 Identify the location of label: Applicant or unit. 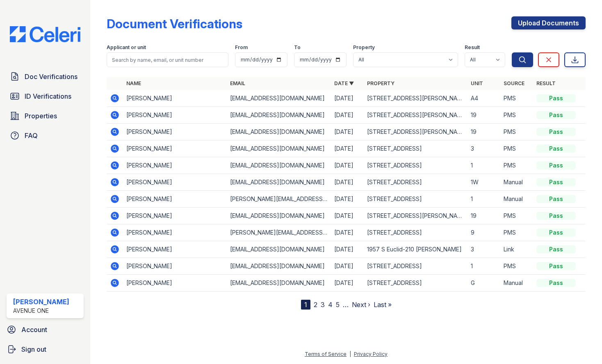
(127, 47).